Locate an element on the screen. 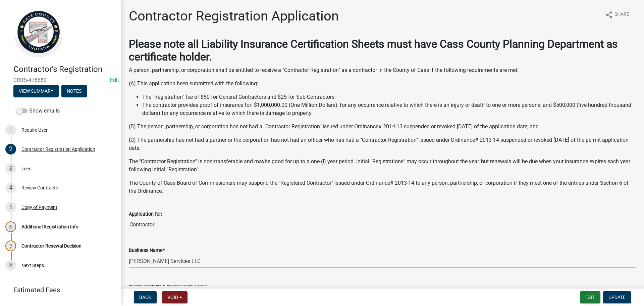  li: The contractor provides proof of insurance for: $1,000,000.00 (One Million Dollars), for any occu... is located at coordinates (389, 109).